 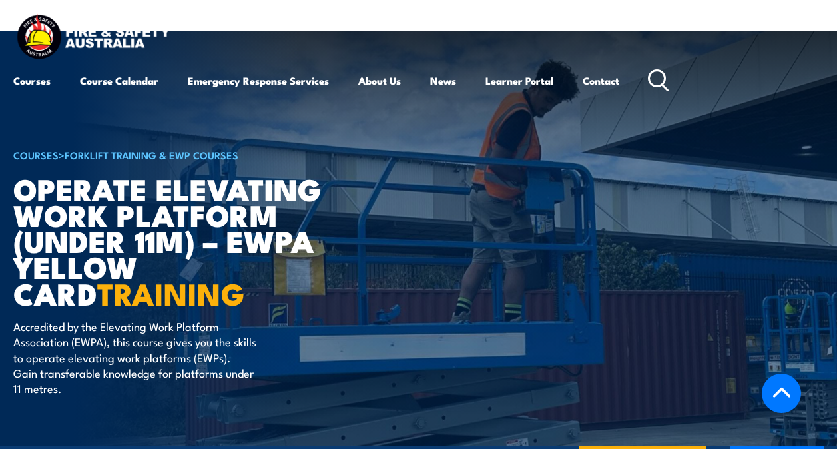 I want to click on a: News, so click(x=443, y=81).